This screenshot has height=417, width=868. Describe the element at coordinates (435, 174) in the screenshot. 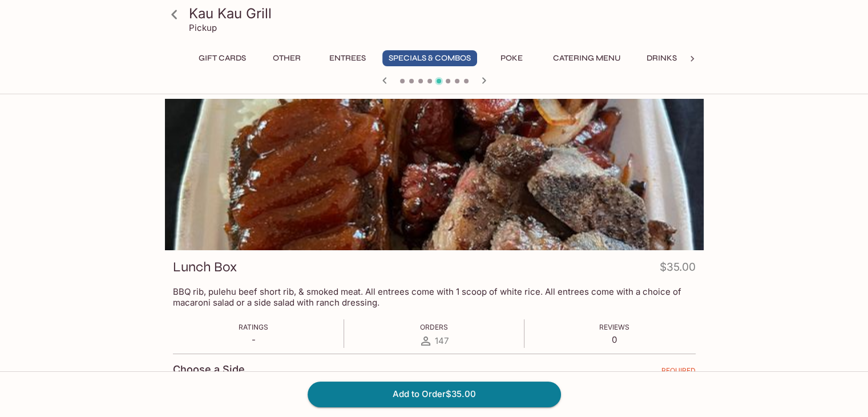

I see `div: Lunch Box` at that location.